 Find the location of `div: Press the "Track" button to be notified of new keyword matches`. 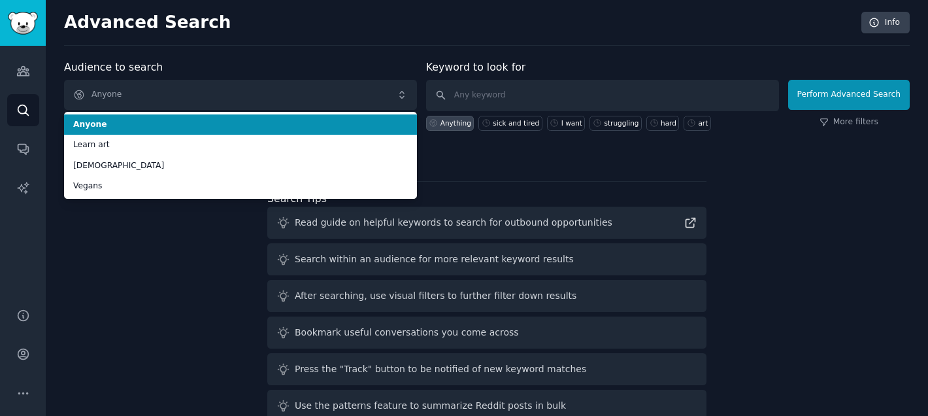

div: Press the "Track" button to be notified of new keyword matches is located at coordinates (440, 368).